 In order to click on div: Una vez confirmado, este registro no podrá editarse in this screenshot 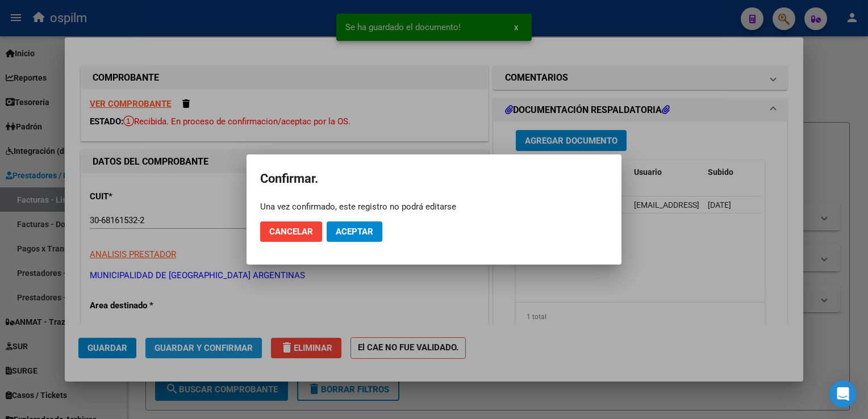, I will do `click(434, 207)`.